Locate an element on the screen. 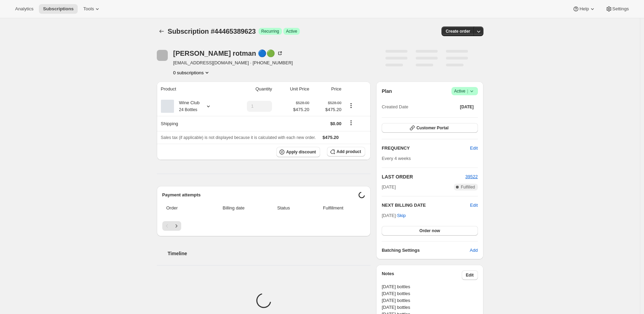  span: Fulfilled is located at coordinates (467, 187).